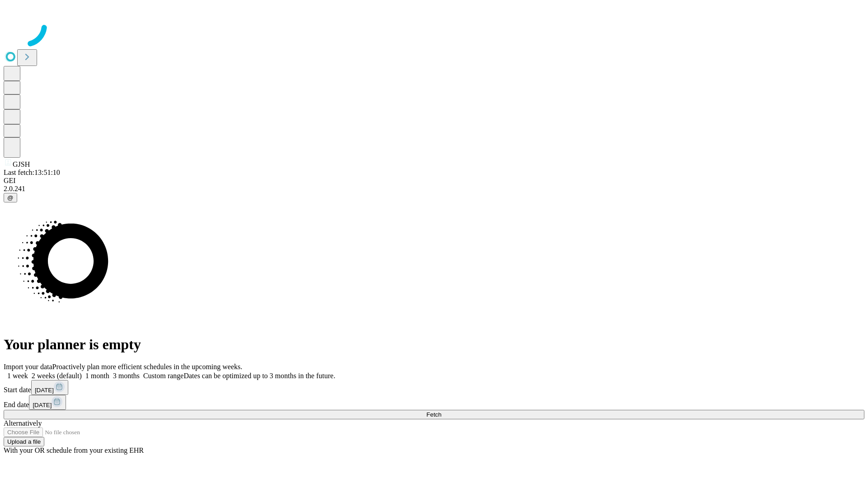 This screenshot has height=488, width=868. I want to click on span: Last fetch: 13:51:10, so click(31, 172).